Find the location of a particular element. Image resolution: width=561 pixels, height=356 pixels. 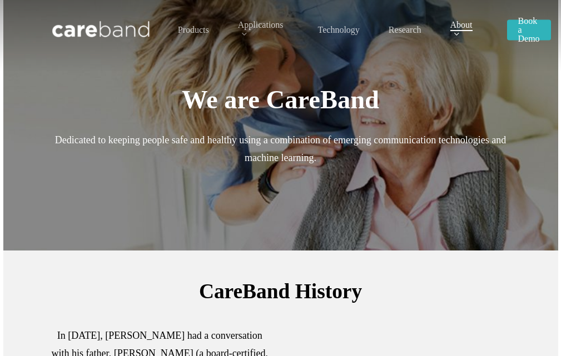

a: Products is located at coordinates (193, 30).